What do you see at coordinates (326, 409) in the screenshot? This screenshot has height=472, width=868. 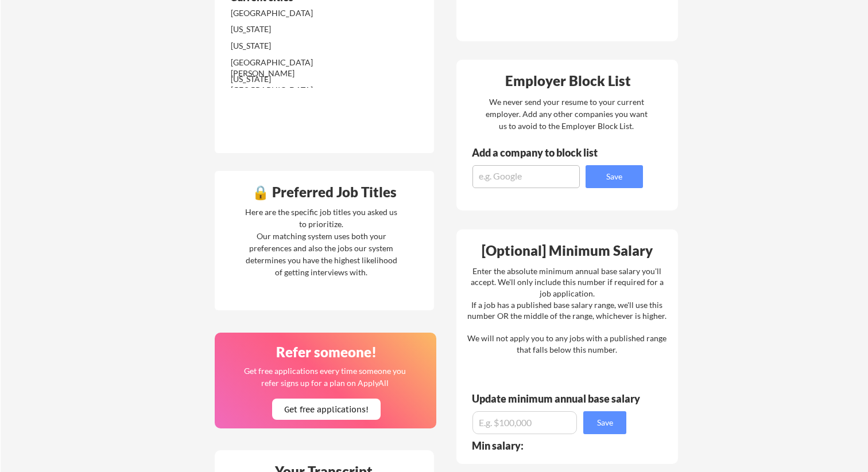 I see `button: Get free applications!` at bounding box center [326, 409].